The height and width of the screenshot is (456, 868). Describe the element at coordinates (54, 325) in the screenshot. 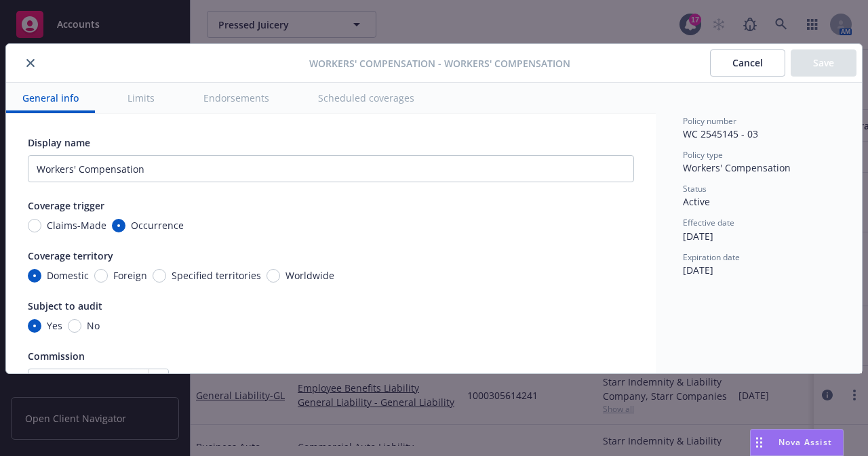

I see `span: Yes` at that location.